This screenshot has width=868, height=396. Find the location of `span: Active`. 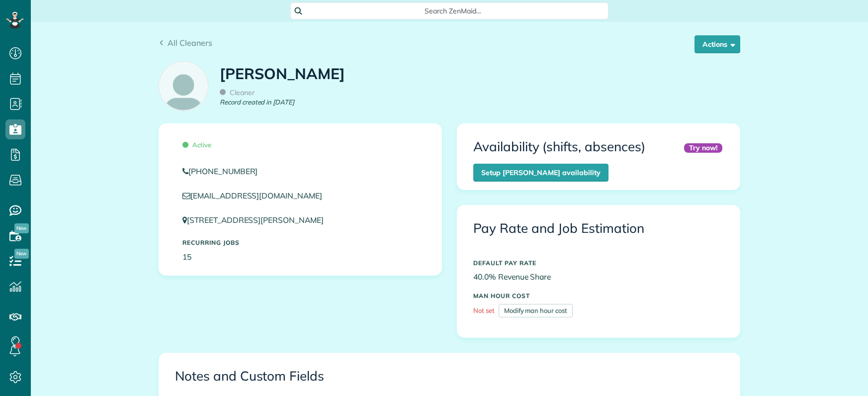

span: Active is located at coordinates (197, 145).